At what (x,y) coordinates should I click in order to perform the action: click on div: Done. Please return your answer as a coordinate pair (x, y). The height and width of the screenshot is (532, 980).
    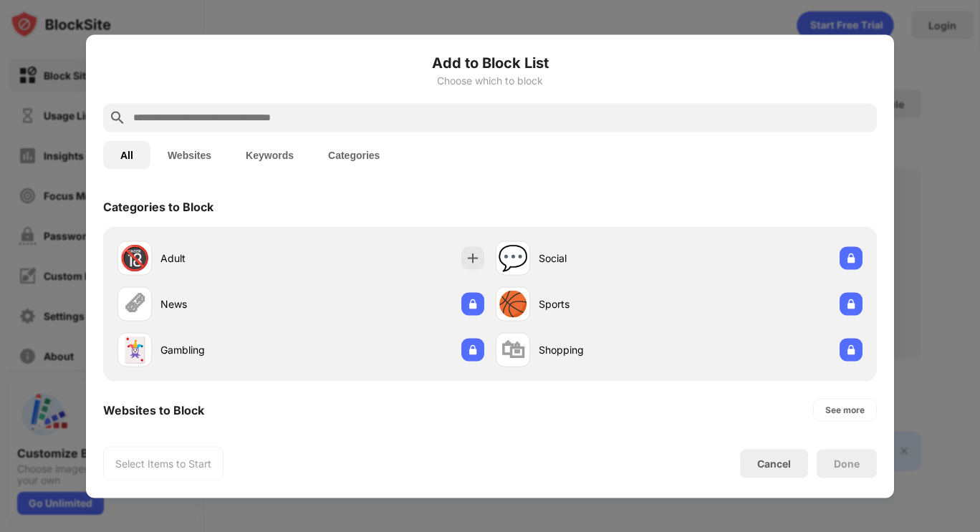
    Looking at the image, I should click on (847, 463).